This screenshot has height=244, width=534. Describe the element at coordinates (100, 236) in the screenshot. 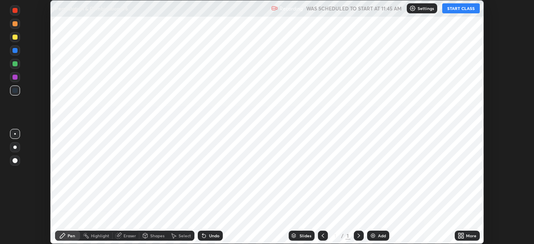

I see `div: Highlight` at that location.